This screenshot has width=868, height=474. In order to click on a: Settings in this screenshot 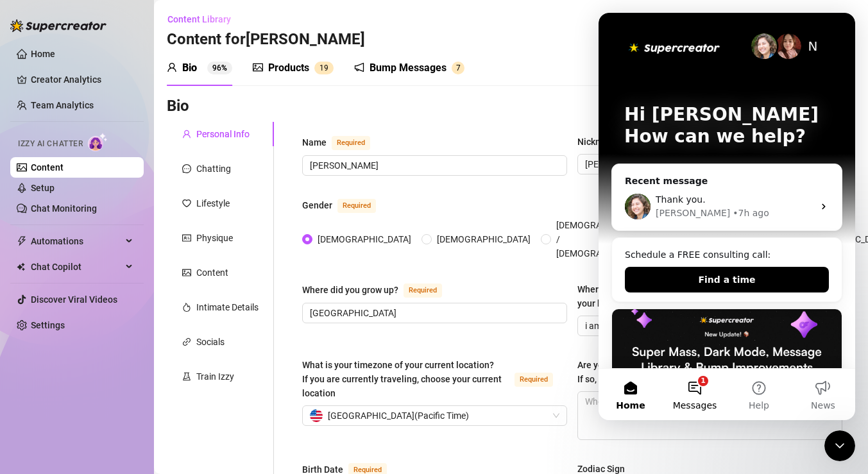, I will do `click(47, 325)`.